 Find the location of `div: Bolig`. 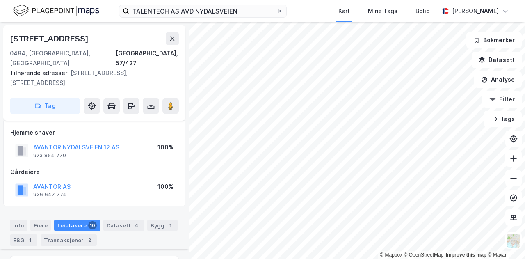

div: Bolig is located at coordinates (423, 11).